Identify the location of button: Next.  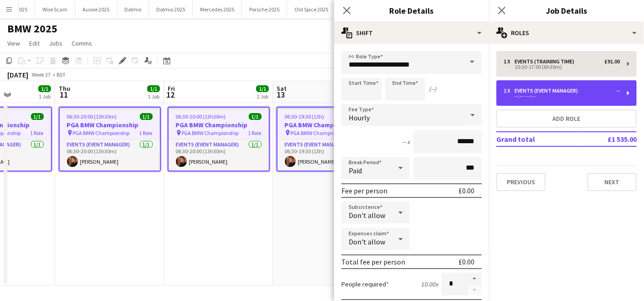
(613, 182).